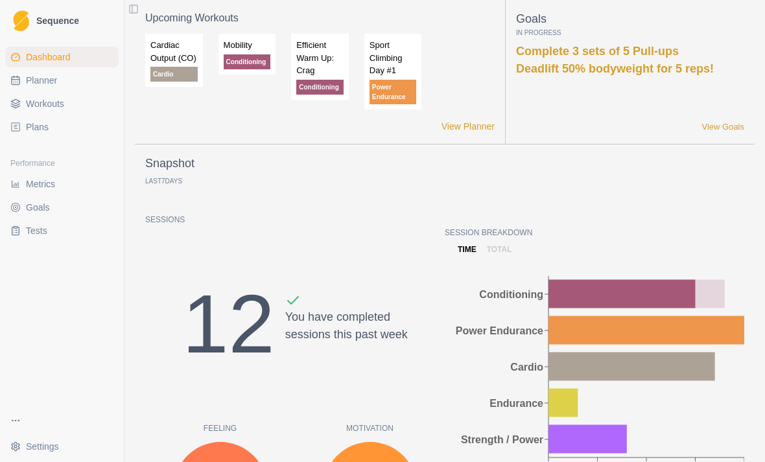  What do you see at coordinates (62, 163) in the screenshot?
I see `div: Performance` at bounding box center [62, 163].